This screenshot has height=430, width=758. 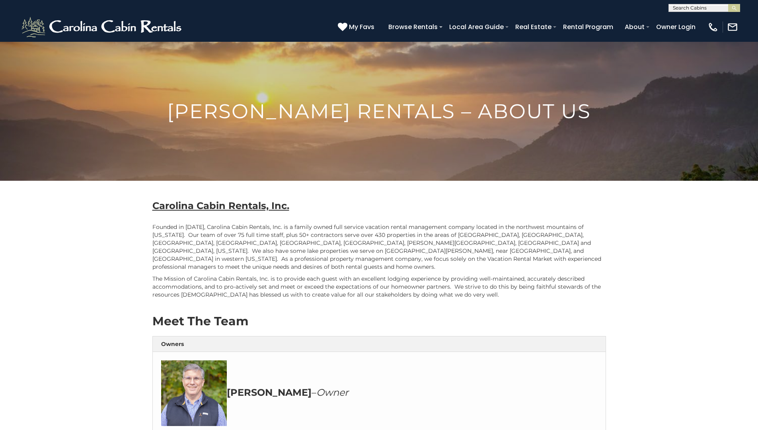 I want to click on img: White-1-2.png, so click(x=102, y=27).